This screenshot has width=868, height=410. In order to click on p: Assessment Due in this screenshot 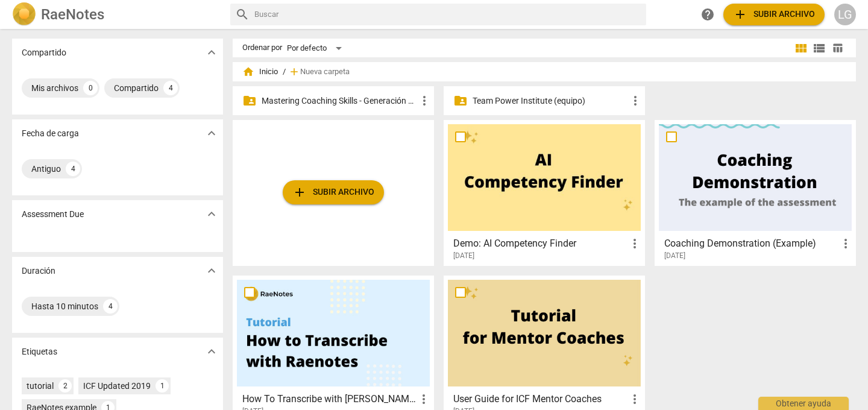, I will do `click(52, 214)`.